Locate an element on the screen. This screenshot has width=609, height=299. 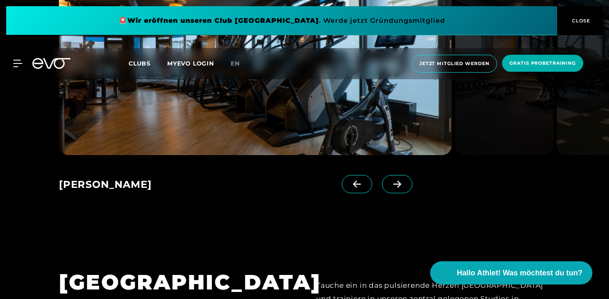
span: Gratis Probetraining is located at coordinates (543, 63).